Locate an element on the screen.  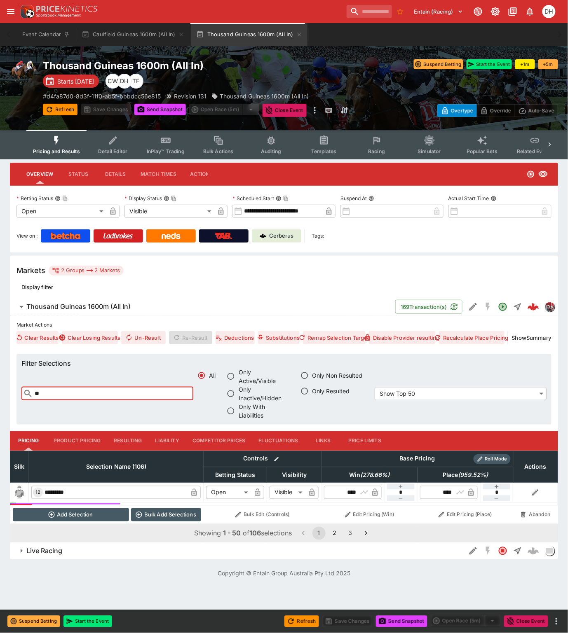
label: Market Actions is located at coordinates (284, 325).